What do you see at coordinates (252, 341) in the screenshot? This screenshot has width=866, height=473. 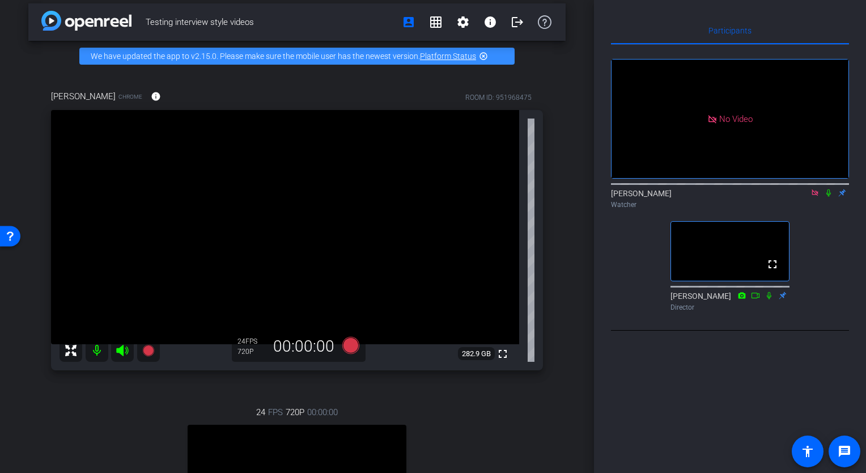 I see `div: 24` at bounding box center [252, 341].